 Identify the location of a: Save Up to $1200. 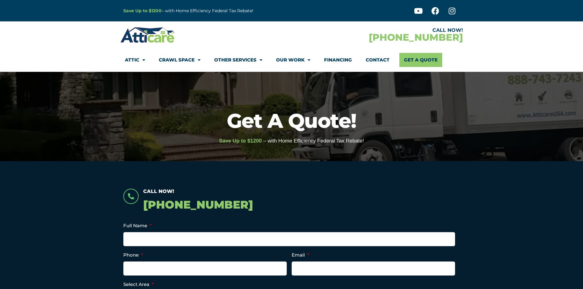
(142, 11).